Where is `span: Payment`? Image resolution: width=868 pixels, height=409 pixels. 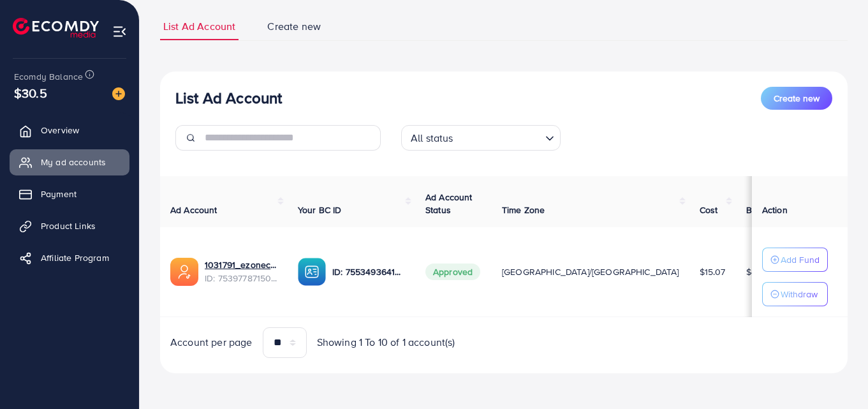 span: Payment is located at coordinates (59, 194).